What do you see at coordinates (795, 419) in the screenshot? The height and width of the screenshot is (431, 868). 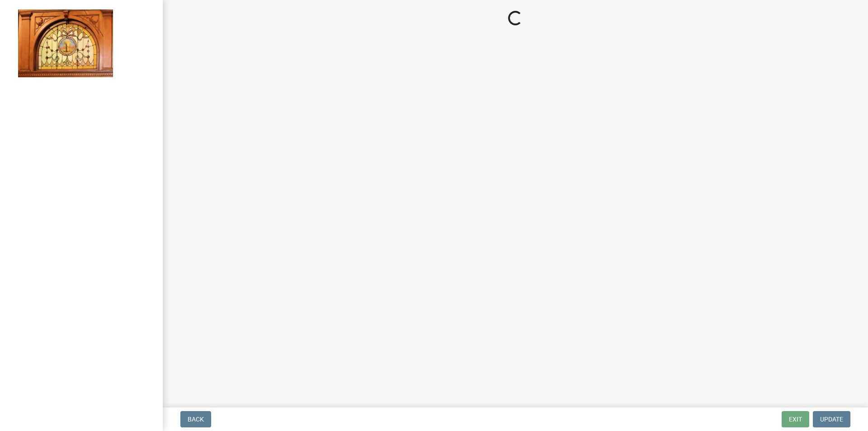 I see `button: Exit` at bounding box center [795, 419].